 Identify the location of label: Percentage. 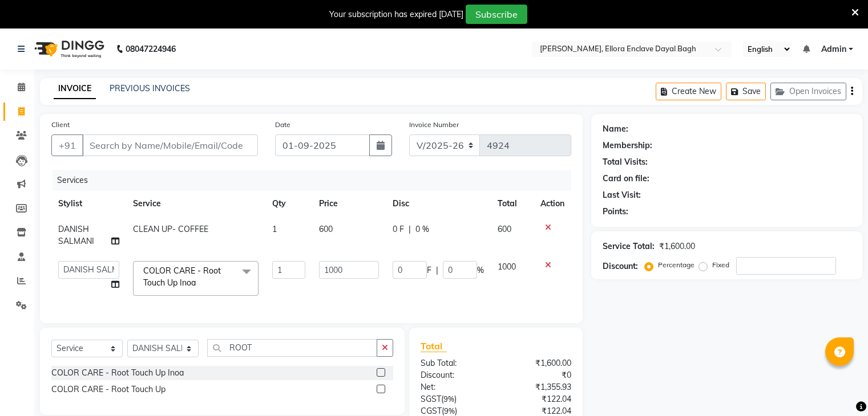
(676, 265).